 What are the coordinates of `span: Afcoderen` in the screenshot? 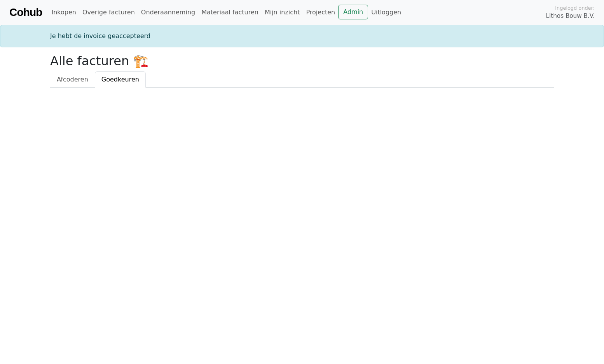 It's located at (72, 79).